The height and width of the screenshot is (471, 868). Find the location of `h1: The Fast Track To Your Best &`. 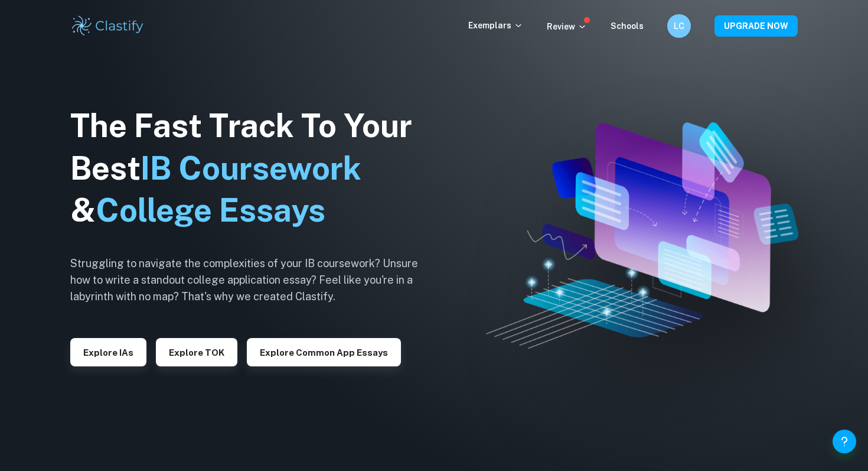

h1: The Fast Track To Your Best & is located at coordinates (253, 169).